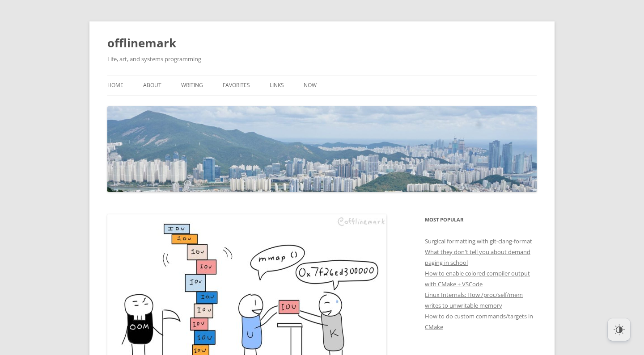 This screenshot has height=355, width=644. I want to click on a: Writing, so click(192, 86).